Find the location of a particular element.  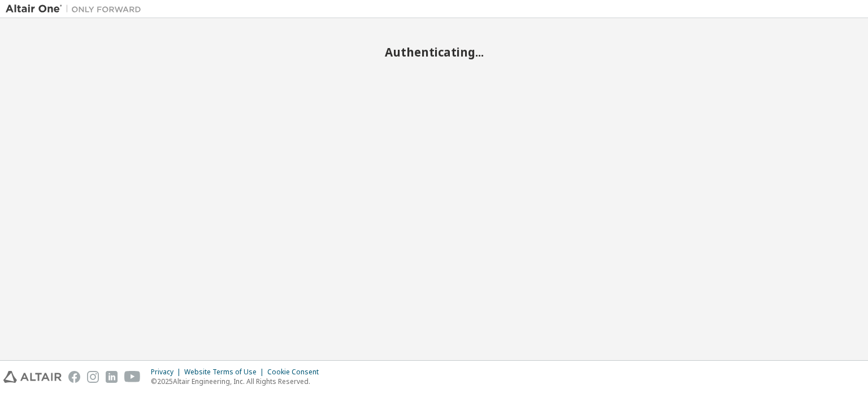

div: Website Terms of Use is located at coordinates (226, 372).